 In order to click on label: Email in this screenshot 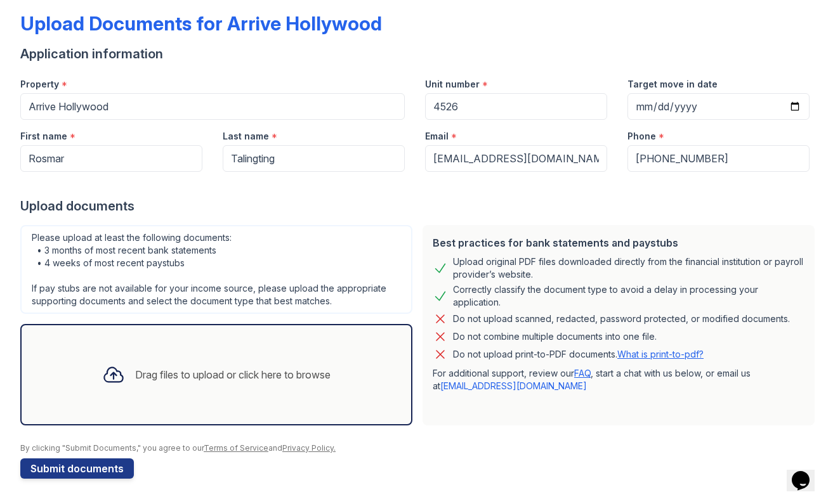, I will do `click(437, 136)`.